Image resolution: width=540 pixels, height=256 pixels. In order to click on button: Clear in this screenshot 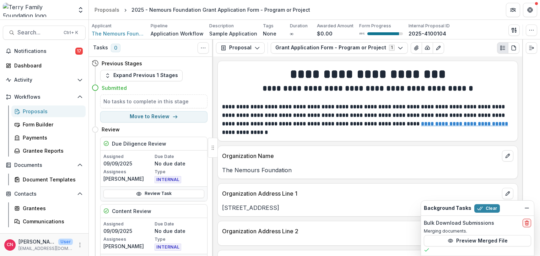, I will do `click(487, 208)`.